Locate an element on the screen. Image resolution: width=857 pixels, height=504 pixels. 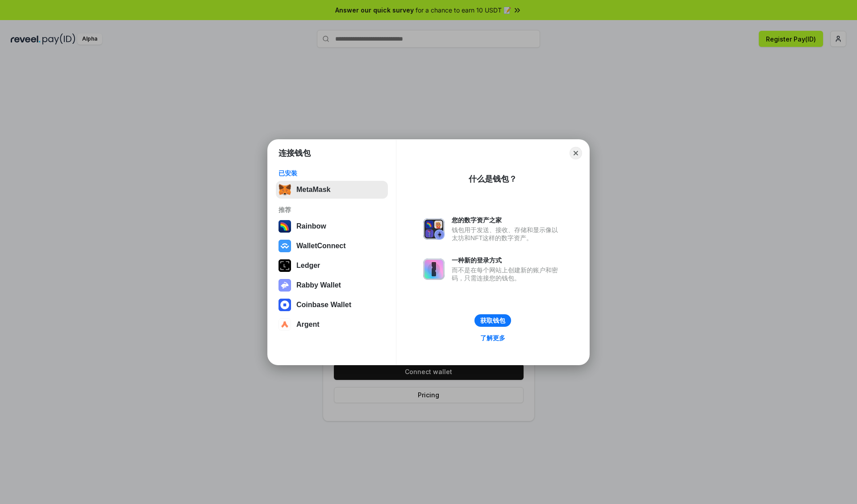
a: 了解更多 is located at coordinates (493, 338).